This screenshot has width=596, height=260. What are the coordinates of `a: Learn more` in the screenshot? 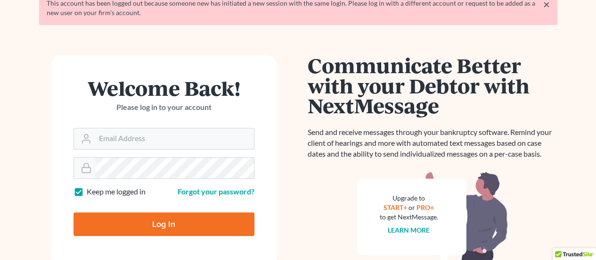 It's located at (409, 230).